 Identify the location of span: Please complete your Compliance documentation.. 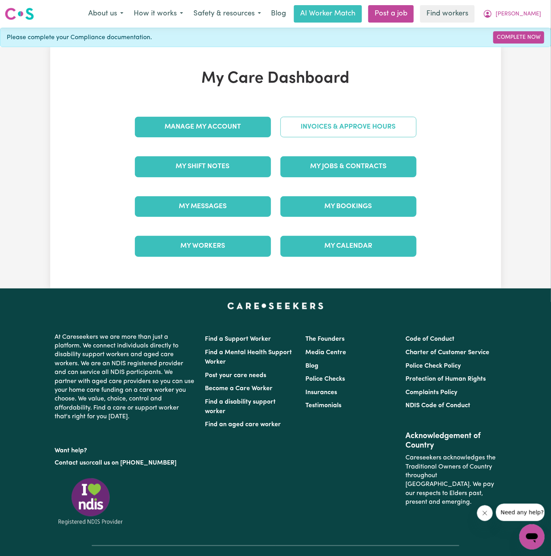
(79, 38).